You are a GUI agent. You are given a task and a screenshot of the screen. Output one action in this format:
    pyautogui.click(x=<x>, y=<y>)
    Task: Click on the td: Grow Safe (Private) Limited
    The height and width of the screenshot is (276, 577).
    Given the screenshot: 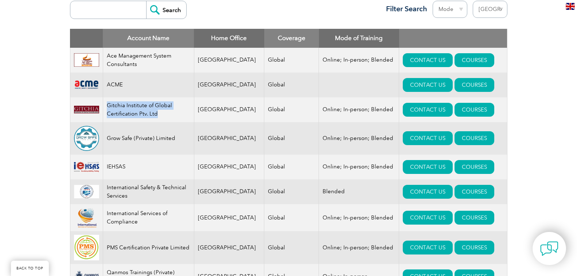 What is the action you would take?
    pyautogui.click(x=148, y=138)
    